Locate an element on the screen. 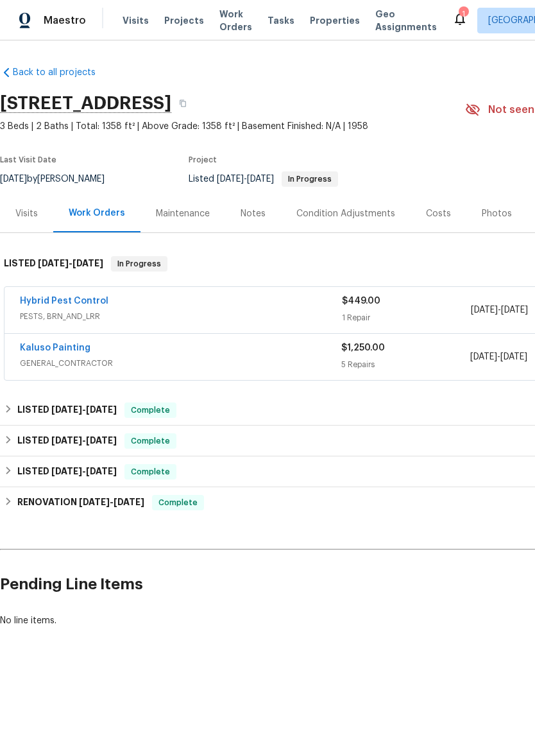 Image resolution: width=535 pixels, height=735 pixels. span: $449.00 is located at coordinates (361, 301).